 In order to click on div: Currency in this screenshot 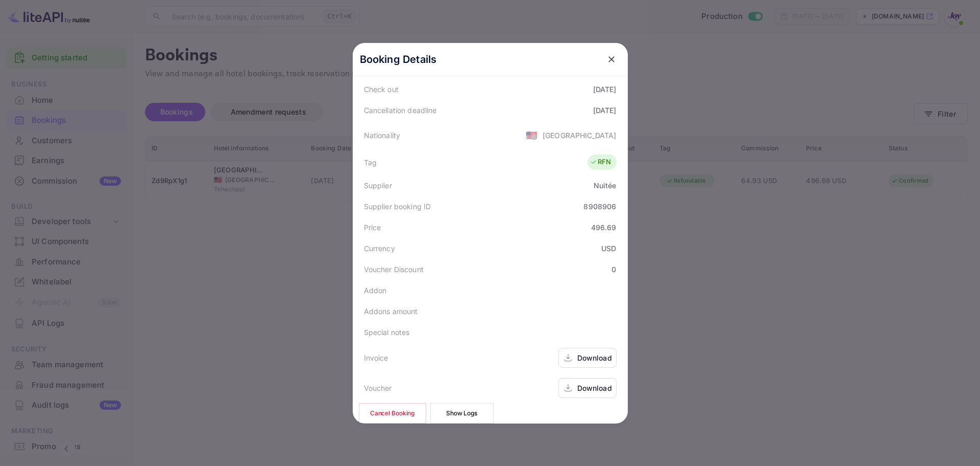, I will do `click(379, 248)`.